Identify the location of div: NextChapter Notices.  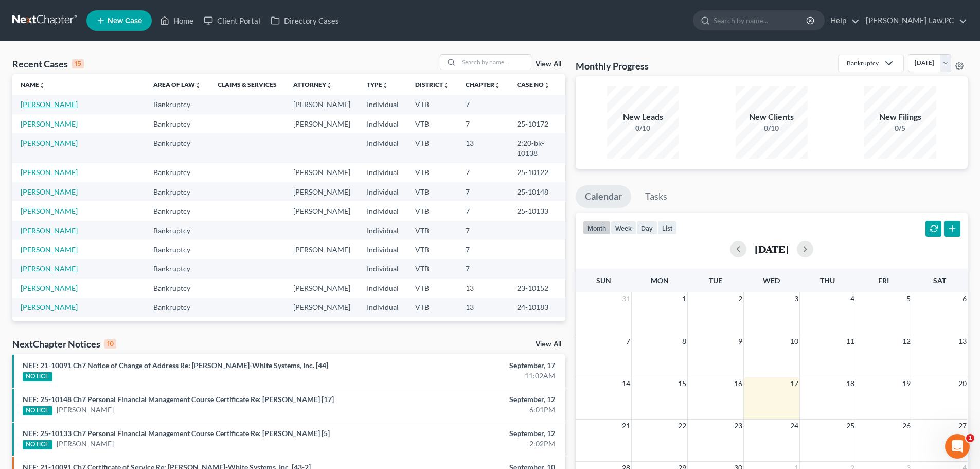
(64, 344).